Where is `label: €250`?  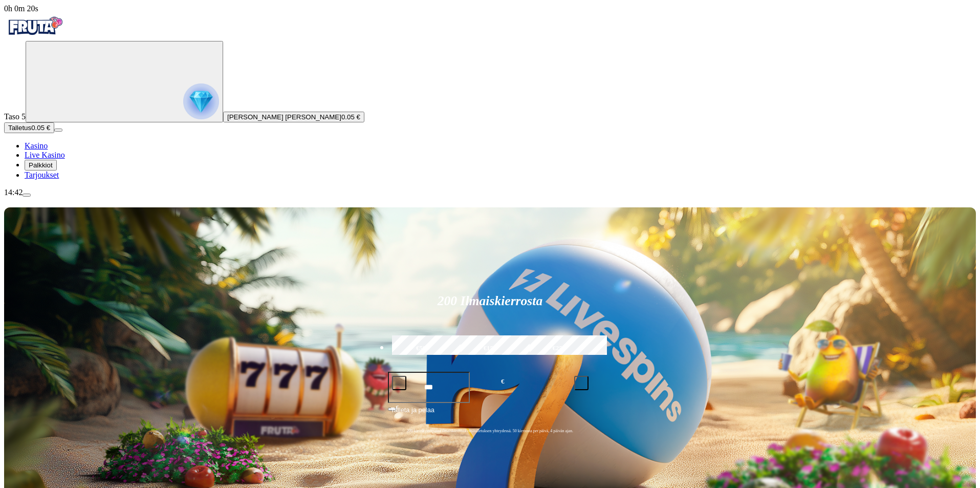
label: €250 is located at coordinates (559, 349).